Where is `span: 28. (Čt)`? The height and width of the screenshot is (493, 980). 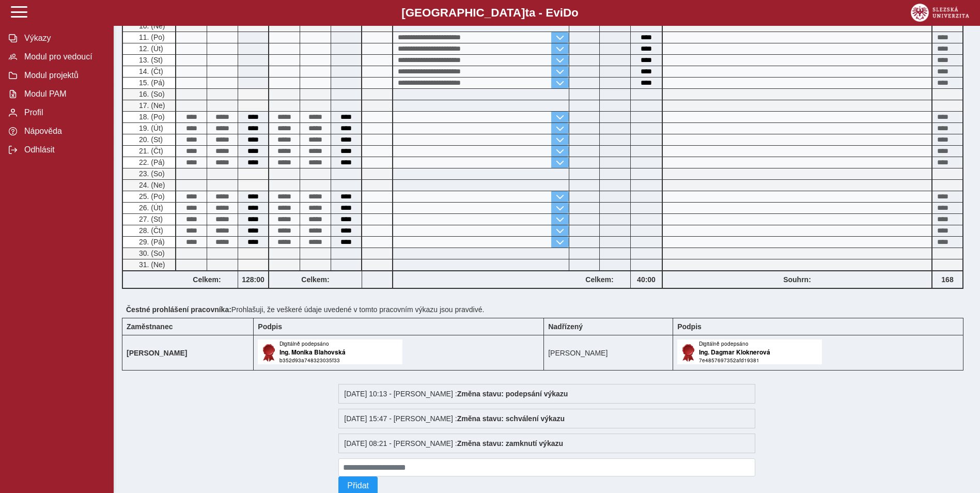 span: 28. (Čt) is located at coordinates (150, 231).